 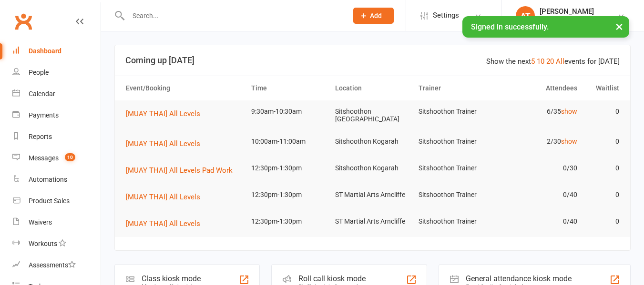 I want to click on th: Waitlist, so click(x=603, y=88).